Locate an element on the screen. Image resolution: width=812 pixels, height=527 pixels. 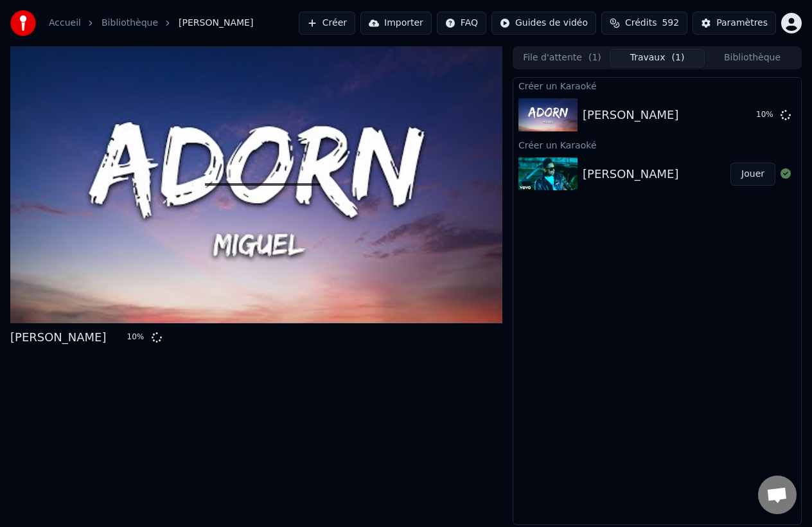
a: Accueil is located at coordinates (65, 23).